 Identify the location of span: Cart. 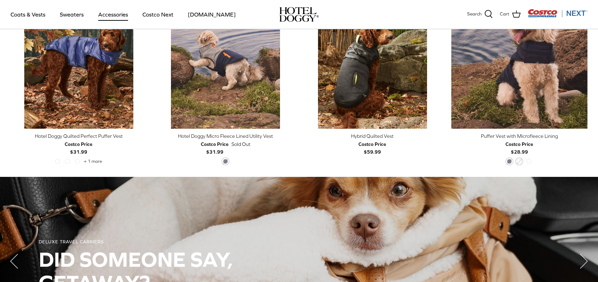
(505, 14).